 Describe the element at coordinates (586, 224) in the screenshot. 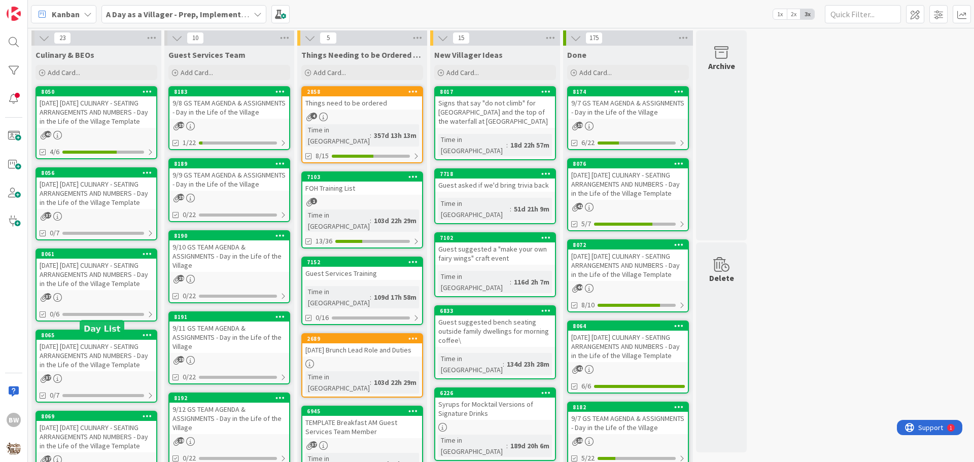

I see `span: 5/7` at that location.